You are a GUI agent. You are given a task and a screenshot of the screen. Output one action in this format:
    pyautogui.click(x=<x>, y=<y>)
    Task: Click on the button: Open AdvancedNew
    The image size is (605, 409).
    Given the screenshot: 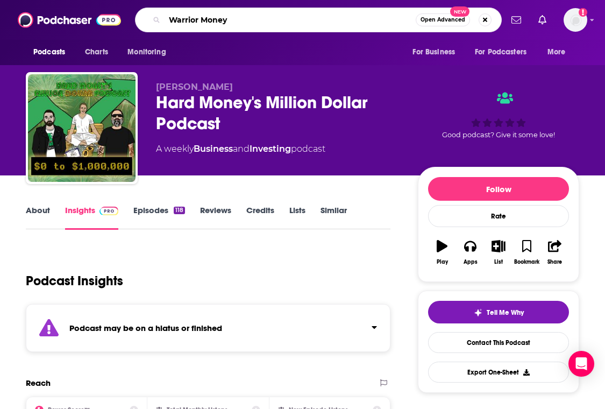 What is the action you would take?
    pyautogui.click(x=443, y=20)
    